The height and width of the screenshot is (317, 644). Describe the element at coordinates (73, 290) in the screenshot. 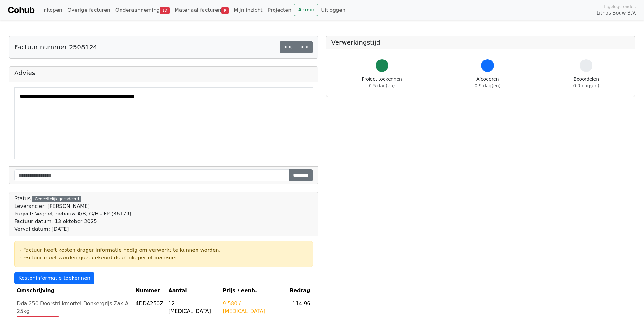

I see `th: Omschrijving` at that location.